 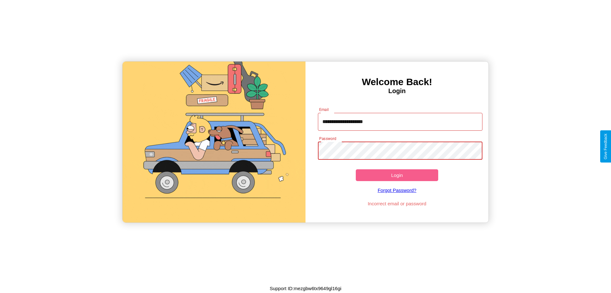 I want to click on label: Email, so click(x=324, y=109).